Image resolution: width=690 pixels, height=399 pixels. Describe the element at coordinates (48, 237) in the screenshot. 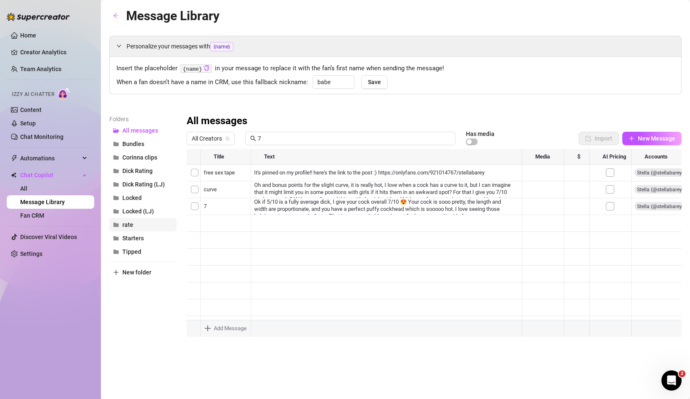

I see `a: Discover Viral Videos` at that location.